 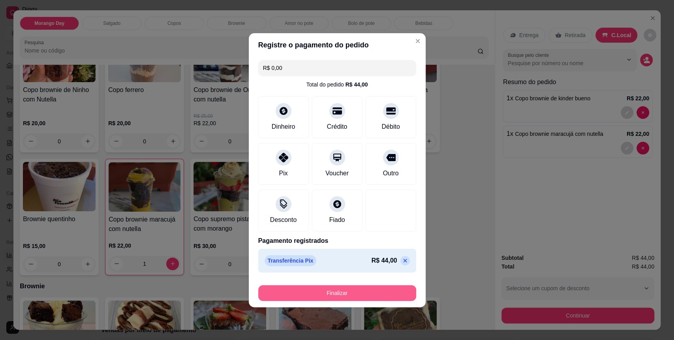 I want to click on div: Crédito, so click(x=337, y=127).